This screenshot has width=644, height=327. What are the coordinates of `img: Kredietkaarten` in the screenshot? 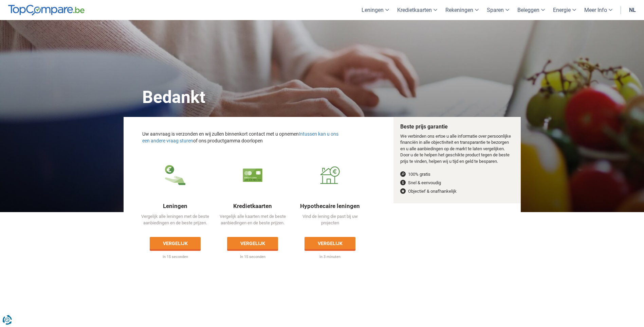 It's located at (253, 175).